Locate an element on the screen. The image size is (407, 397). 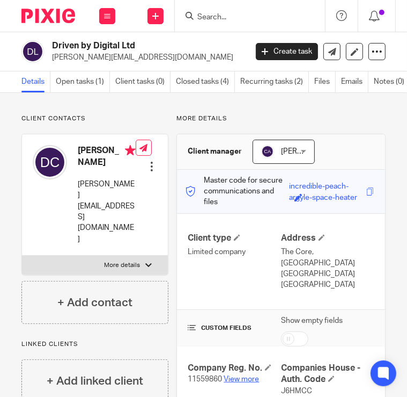
p: Limited company is located at coordinates (235, 252).